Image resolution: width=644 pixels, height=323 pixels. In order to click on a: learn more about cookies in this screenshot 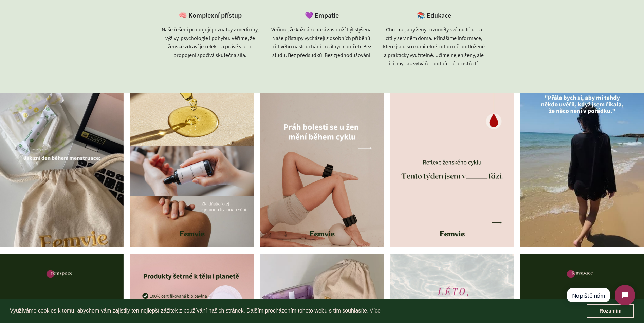, I will do `click(375, 311)`.